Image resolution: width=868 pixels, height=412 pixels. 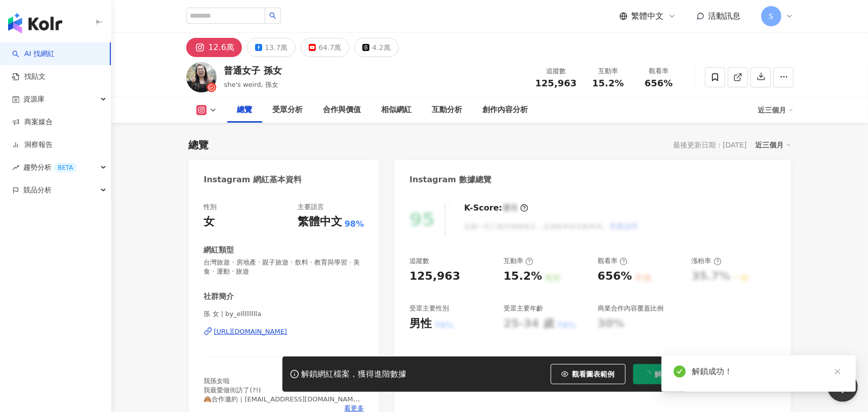 I want to click on span: 15.2%, so click(x=607, y=83).